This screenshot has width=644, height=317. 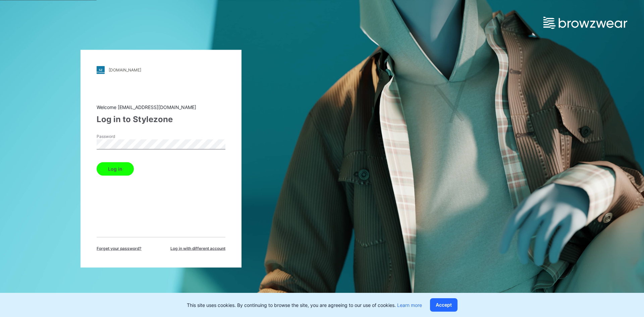 I want to click on a: Learn more, so click(x=410, y=305).